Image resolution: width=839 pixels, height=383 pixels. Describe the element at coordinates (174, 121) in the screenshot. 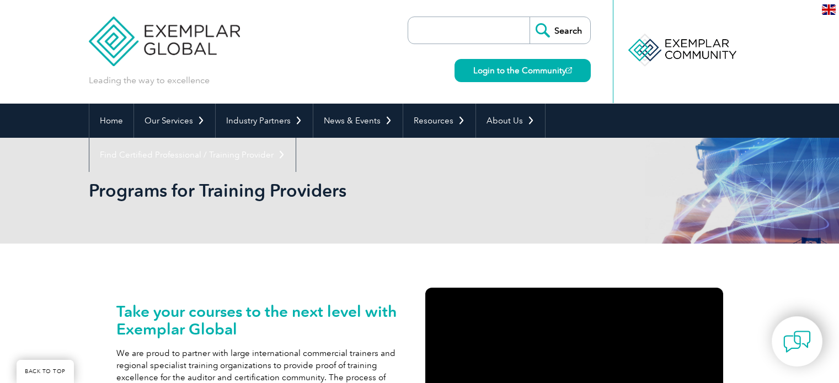

I see `a: Our Services` at that location.